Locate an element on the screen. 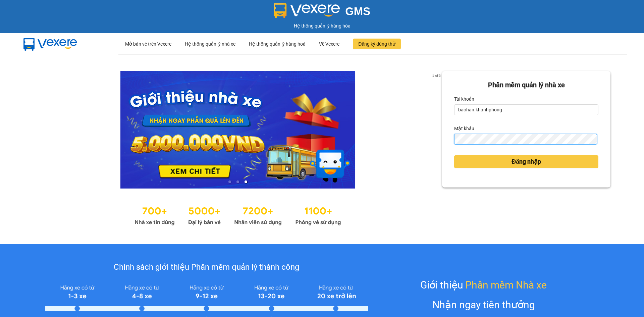 The height and width of the screenshot is (317, 644). div: Hệ thống quản lý hàng hóa is located at coordinates (322, 26).